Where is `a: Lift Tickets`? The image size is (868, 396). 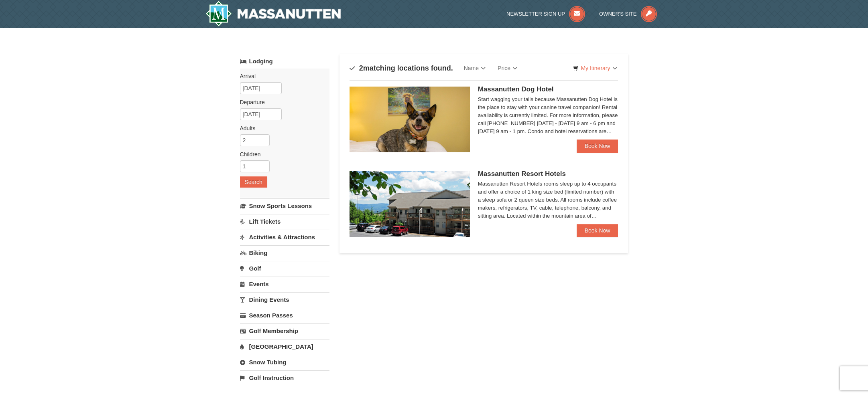 a: Lift Tickets is located at coordinates (284, 221).